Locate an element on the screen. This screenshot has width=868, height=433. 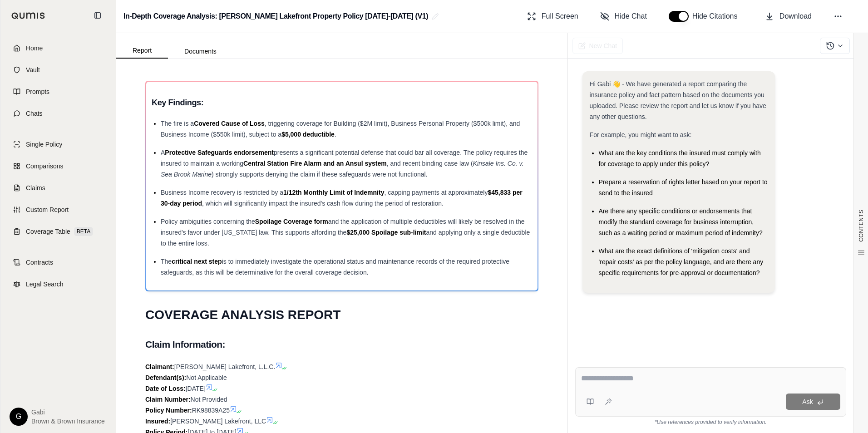
button: Hide Chat is located at coordinates (624, 17).